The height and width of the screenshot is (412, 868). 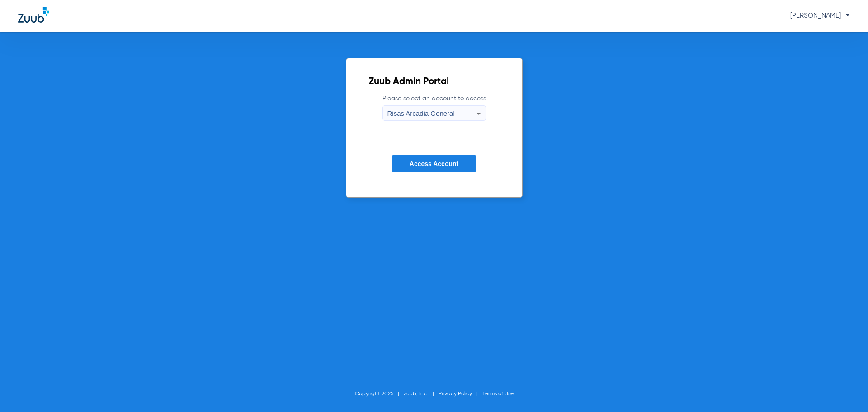 What do you see at coordinates (434, 164) in the screenshot?
I see `button: Access Account` at bounding box center [434, 164].